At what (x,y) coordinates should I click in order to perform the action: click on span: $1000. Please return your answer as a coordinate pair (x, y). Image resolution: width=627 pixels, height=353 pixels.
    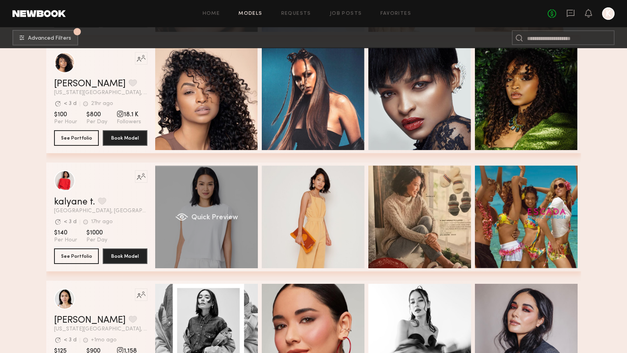
    Looking at the image, I should click on (97, 233).